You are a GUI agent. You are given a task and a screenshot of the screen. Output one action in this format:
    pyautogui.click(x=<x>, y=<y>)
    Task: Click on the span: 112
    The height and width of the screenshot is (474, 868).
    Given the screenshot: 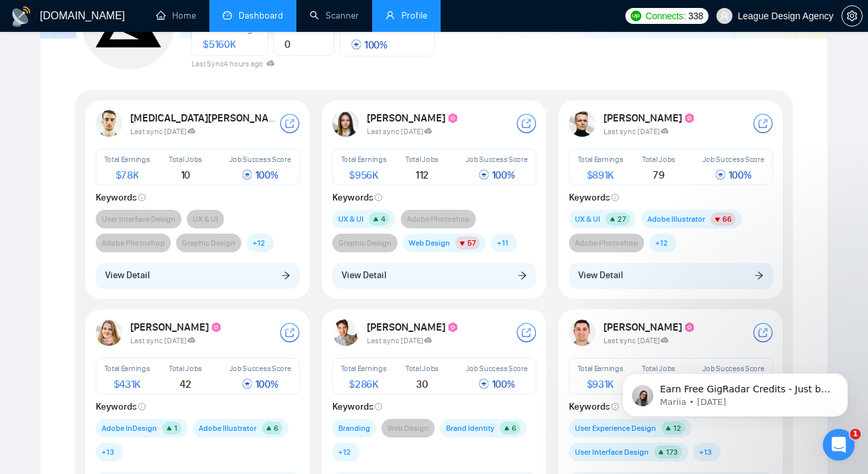 What is the action you would take?
    pyautogui.click(x=422, y=175)
    